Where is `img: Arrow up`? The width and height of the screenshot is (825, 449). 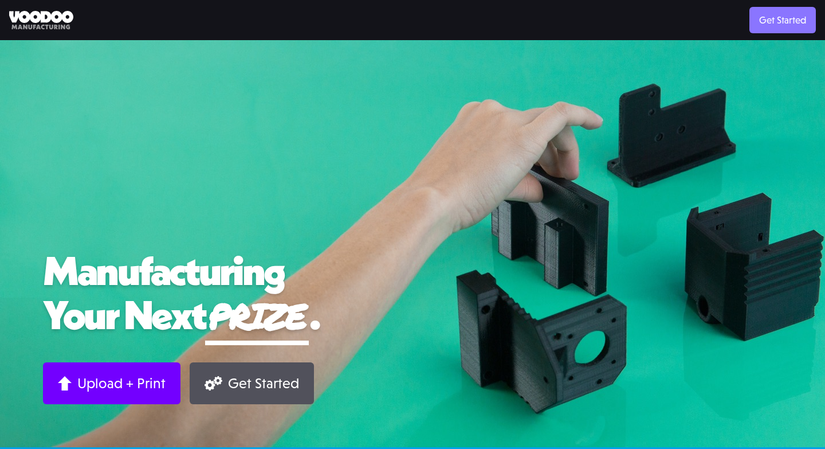
img: Arrow up is located at coordinates (65, 383).